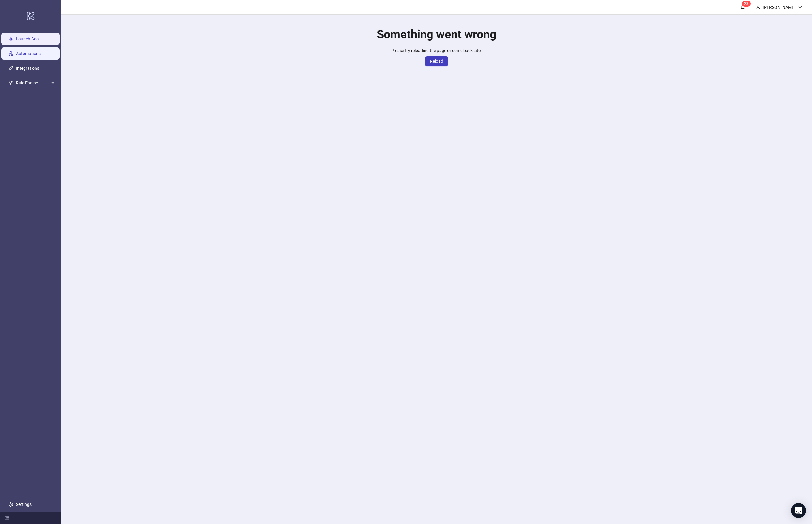 This screenshot has width=812, height=524. I want to click on a: Launch Ads, so click(27, 39).